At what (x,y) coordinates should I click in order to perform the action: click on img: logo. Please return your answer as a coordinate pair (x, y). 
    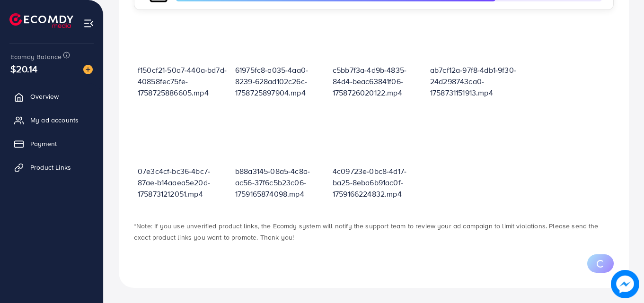
    Looking at the image, I should click on (41, 20).